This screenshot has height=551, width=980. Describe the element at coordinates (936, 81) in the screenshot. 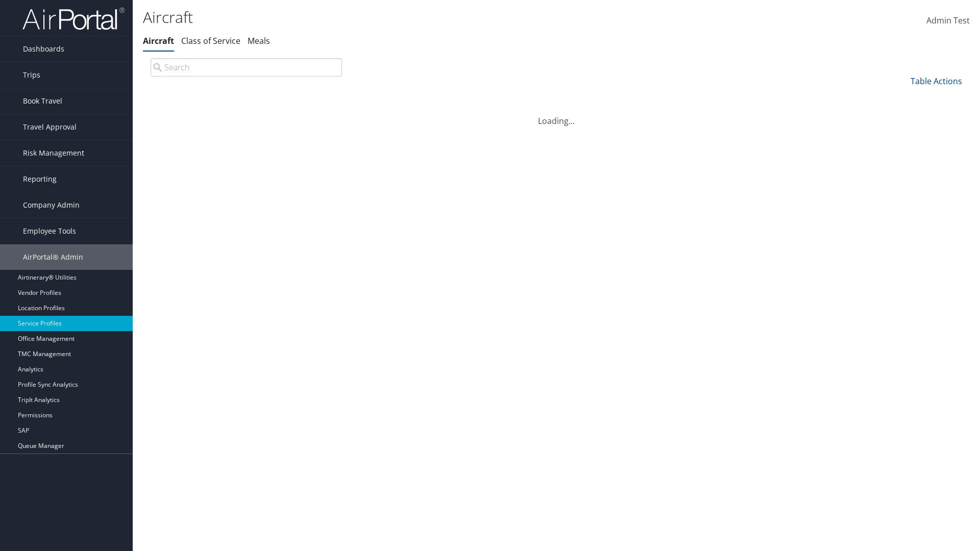

I see `a: Table Actions` at that location.